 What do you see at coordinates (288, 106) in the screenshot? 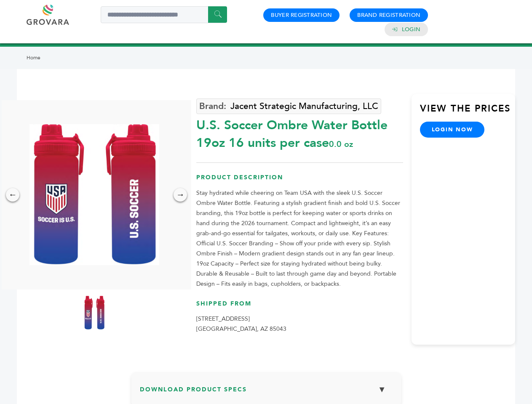
I see `a: Jacent Strategic Manufacturing, LLC` at bounding box center [288, 106].